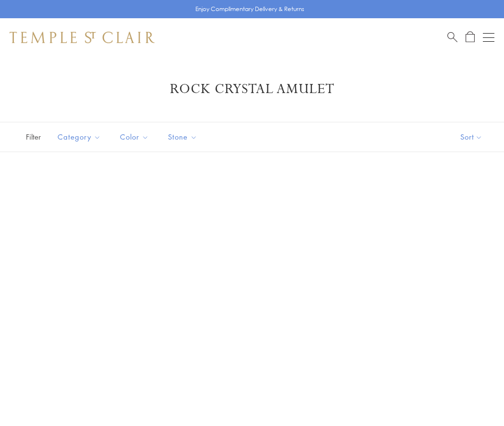 The width and height of the screenshot is (504, 426). What do you see at coordinates (452, 37) in the screenshot?
I see `a: Search` at bounding box center [452, 37].